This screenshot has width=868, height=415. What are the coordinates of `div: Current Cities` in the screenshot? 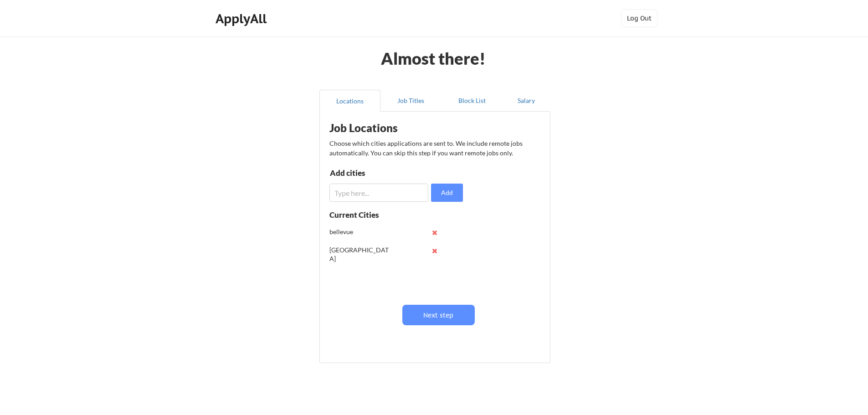 It's located at (364, 215).